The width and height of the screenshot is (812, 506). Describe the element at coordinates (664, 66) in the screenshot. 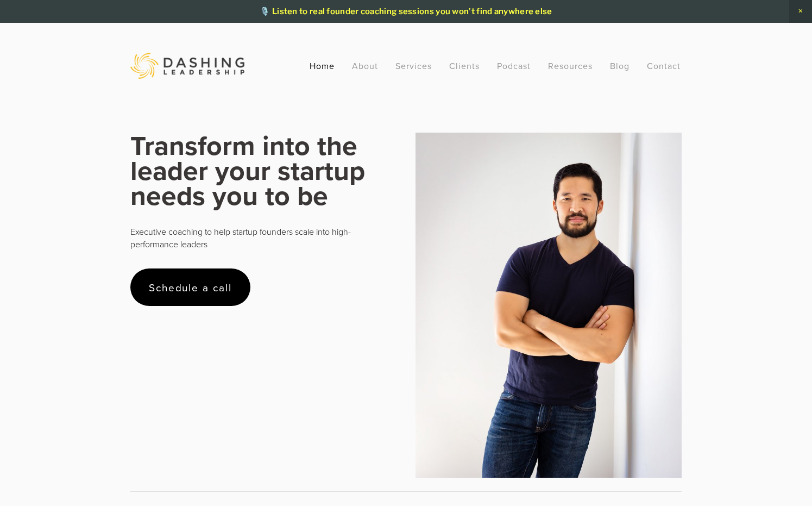

I see `a: Contact` at that location.